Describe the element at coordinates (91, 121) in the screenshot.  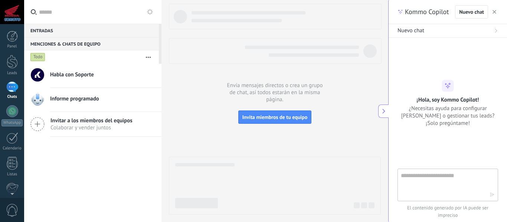
I see `span: Invitar a los miembros del equipos` at that location.